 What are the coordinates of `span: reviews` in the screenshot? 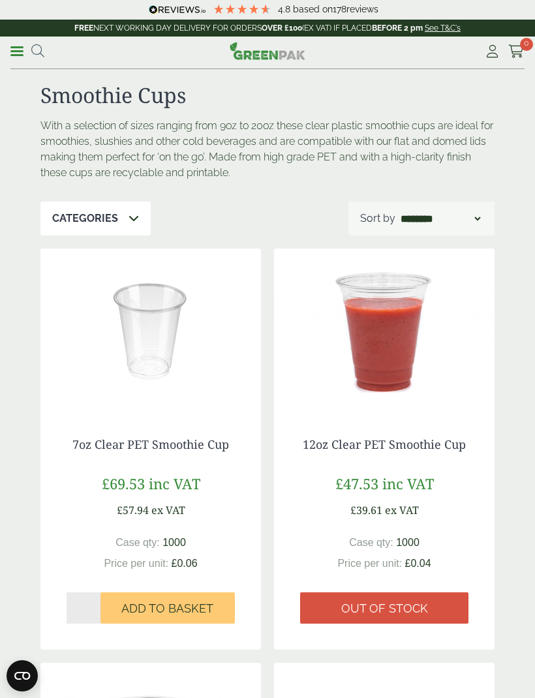 It's located at (362, 9).